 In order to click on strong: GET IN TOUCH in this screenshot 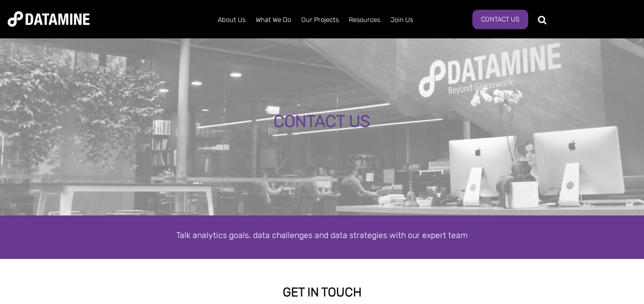, I will do `click(322, 293)`.